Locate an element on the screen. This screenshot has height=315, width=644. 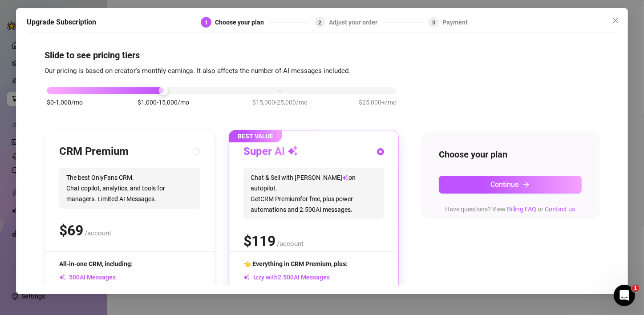
span: $1,000-15,000/mo is located at coordinates (163, 102).